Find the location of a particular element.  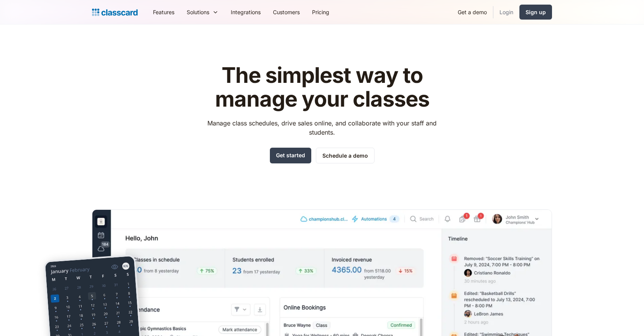

h1: The simplest way to manage your classes is located at coordinates (322, 87).